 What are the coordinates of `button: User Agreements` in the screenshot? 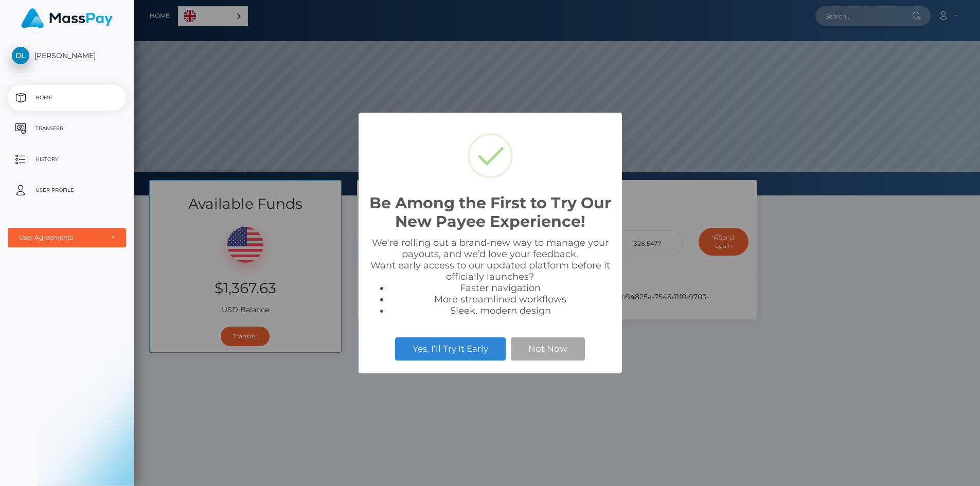 It's located at (67, 237).